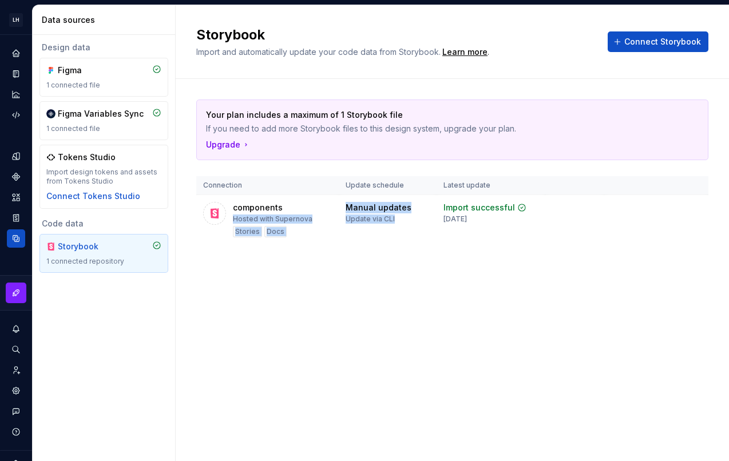 This screenshot has height=461, width=729. What do you see at coordinates (16, 177) in the screenshot?
I see `div: Components` at bounding box center [16, 177].